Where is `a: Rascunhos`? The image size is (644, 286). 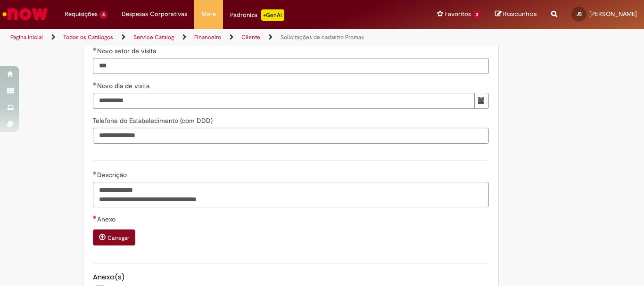 a: Rascunhos is located at coordinates (516, 14).